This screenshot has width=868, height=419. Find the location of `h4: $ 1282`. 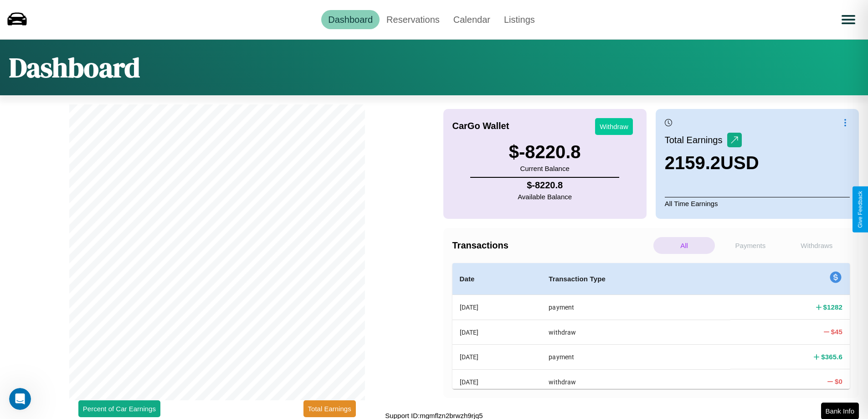

h4: $ 1282 is located at coordinates (832, 307).